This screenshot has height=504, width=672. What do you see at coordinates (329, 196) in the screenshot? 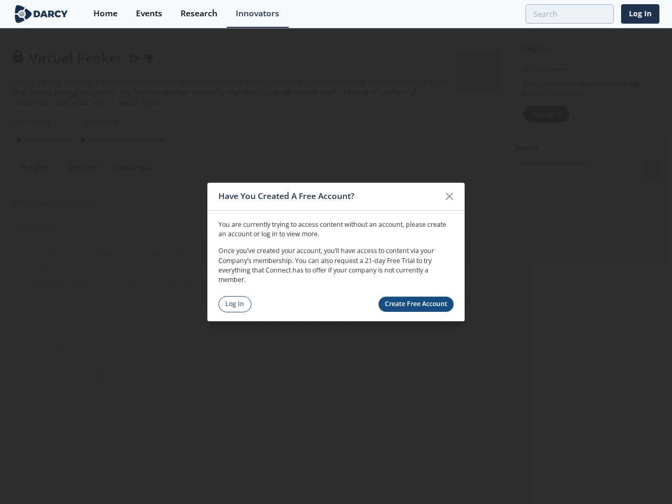
I see `div: Have You Created A Free Account?` at bounding box center [329, 196].